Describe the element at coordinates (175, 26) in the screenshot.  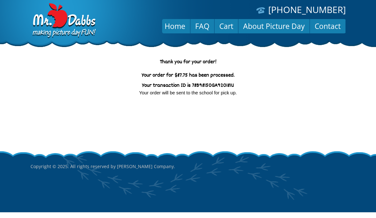
I see `a: Home` at that location.